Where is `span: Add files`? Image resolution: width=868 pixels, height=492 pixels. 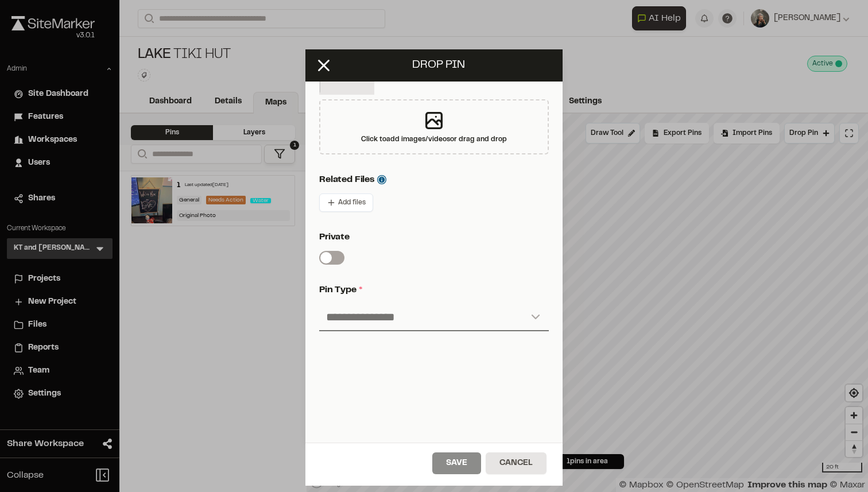
span: Add files is located at coordinates (352, 202).